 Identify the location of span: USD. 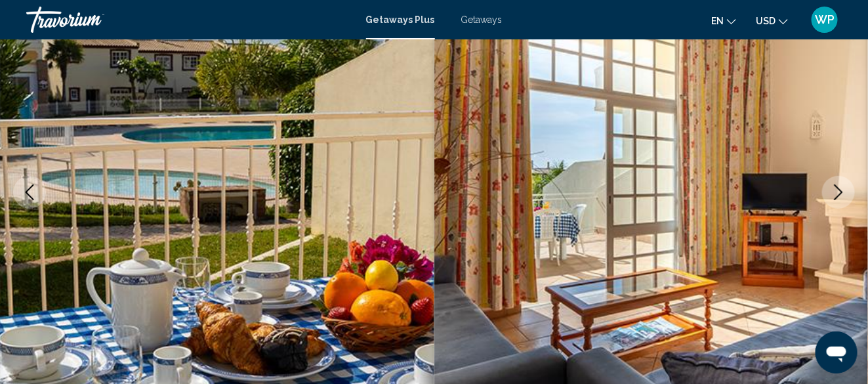
(766, 21).